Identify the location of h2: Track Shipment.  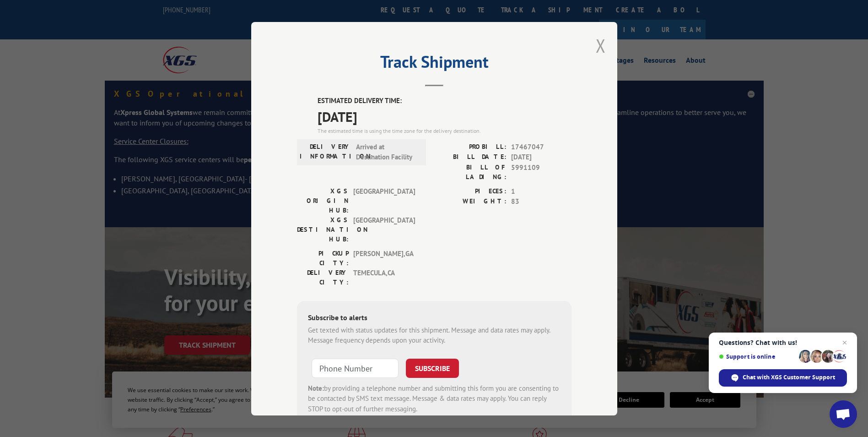
(434, 64).